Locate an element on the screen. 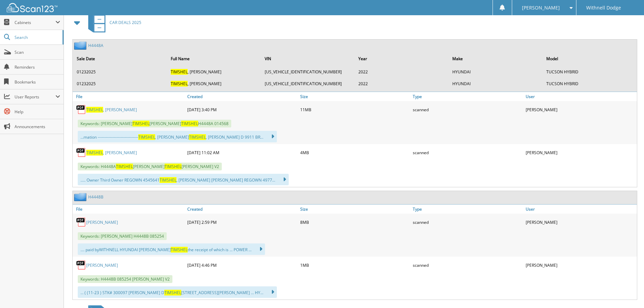 This screenshot has height=308, width=644. span: Withnell Dodge is located at coordinates (604, 8).